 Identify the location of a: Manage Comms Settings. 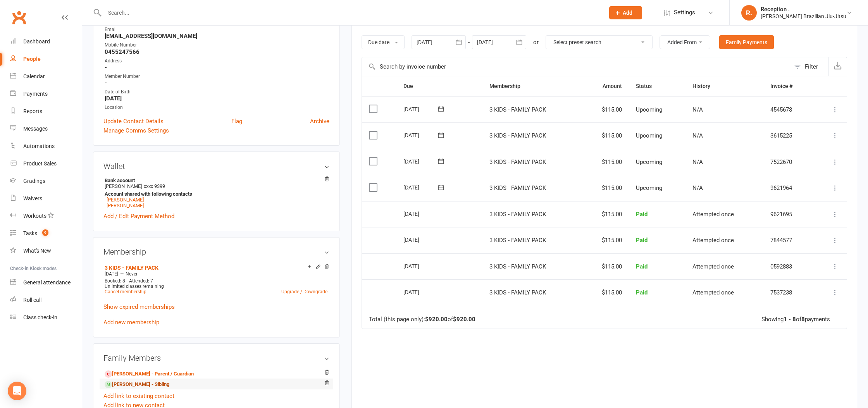
(136, 131).